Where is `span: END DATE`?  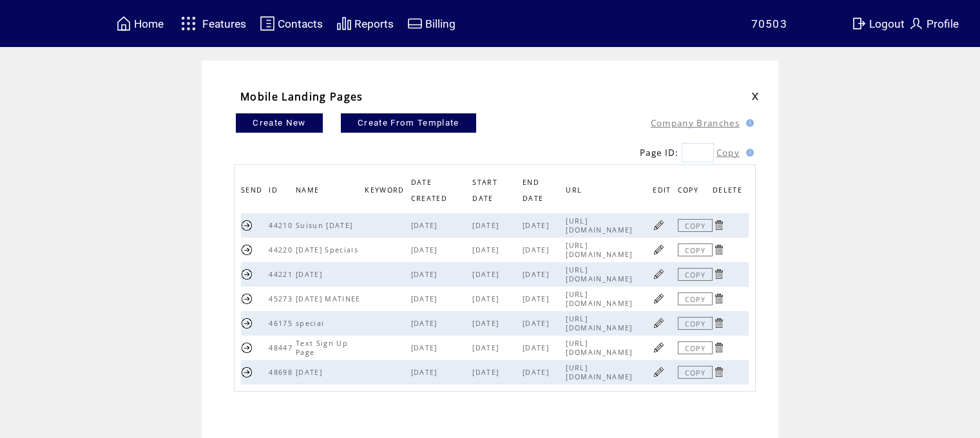 span: END DATE is located at coordinates (534, 192).